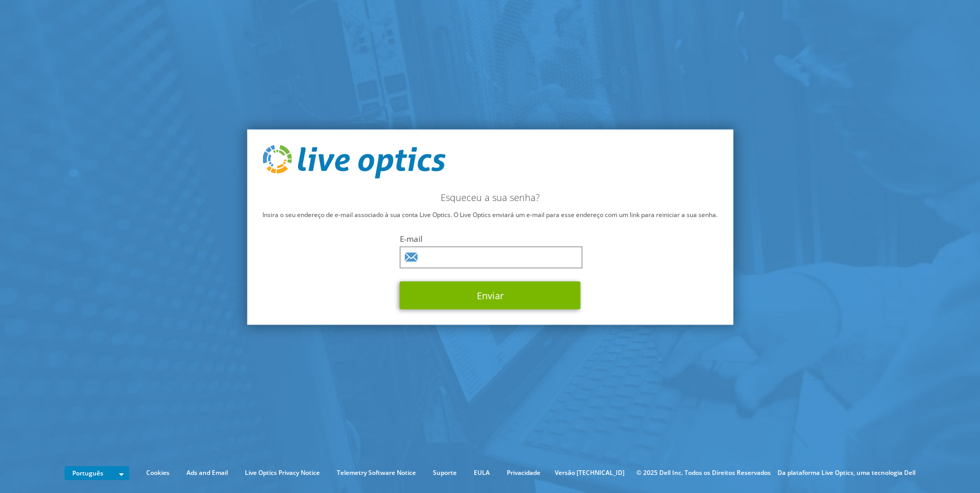 This screenshot has height=493, width=980. Describe the element at coordinates (482, 472) in the screenshot. I see `a: EULA` at that location.